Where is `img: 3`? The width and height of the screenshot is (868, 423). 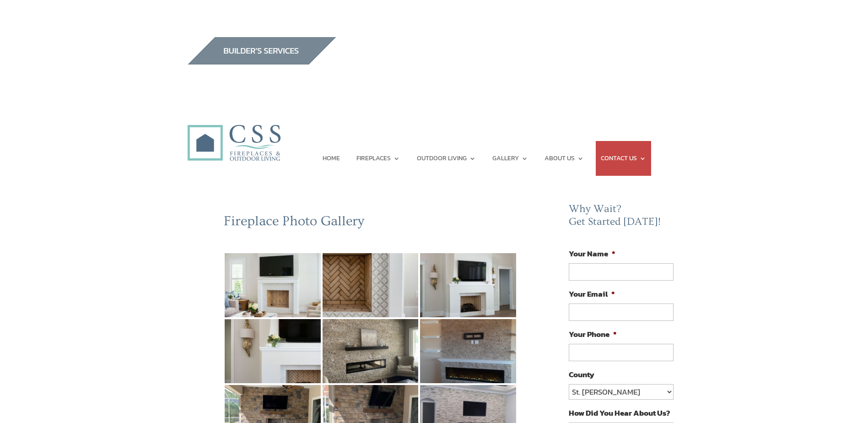 img: 3 is located at coordinates (468, 285).